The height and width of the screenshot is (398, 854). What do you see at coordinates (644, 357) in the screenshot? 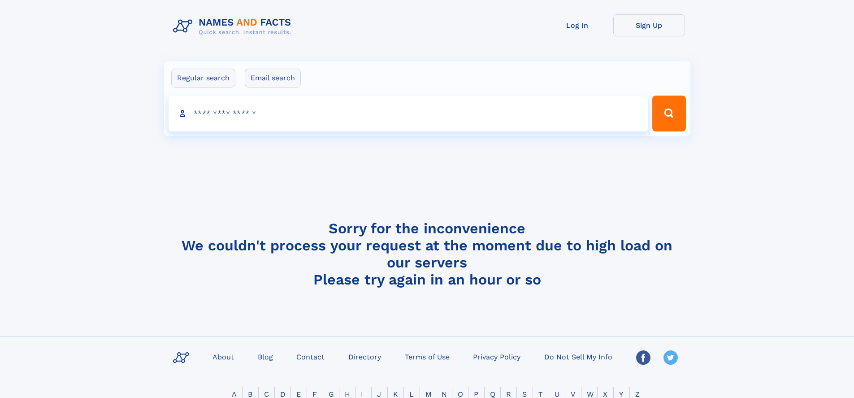
I see `img: Facebook` at bounding box center [644, 357].